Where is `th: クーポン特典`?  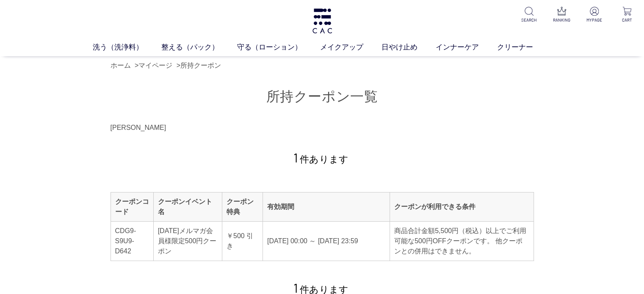
th: クーポン特典 is located at coordinates (242, 206).